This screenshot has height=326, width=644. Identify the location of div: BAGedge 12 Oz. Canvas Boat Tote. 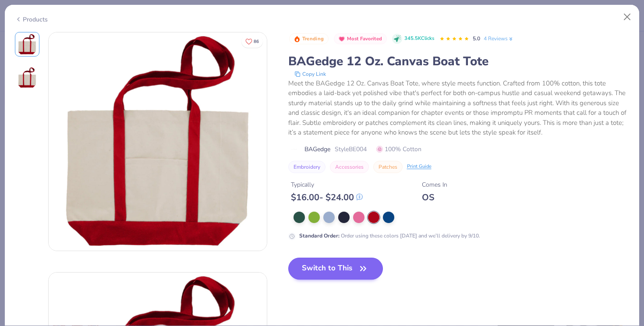
(459, 61).